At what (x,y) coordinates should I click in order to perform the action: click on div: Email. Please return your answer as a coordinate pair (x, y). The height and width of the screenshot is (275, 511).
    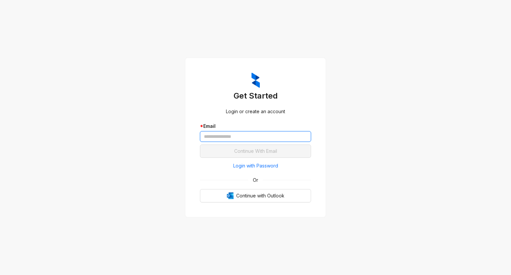
    Looking at the image, I should click on (256, 126).